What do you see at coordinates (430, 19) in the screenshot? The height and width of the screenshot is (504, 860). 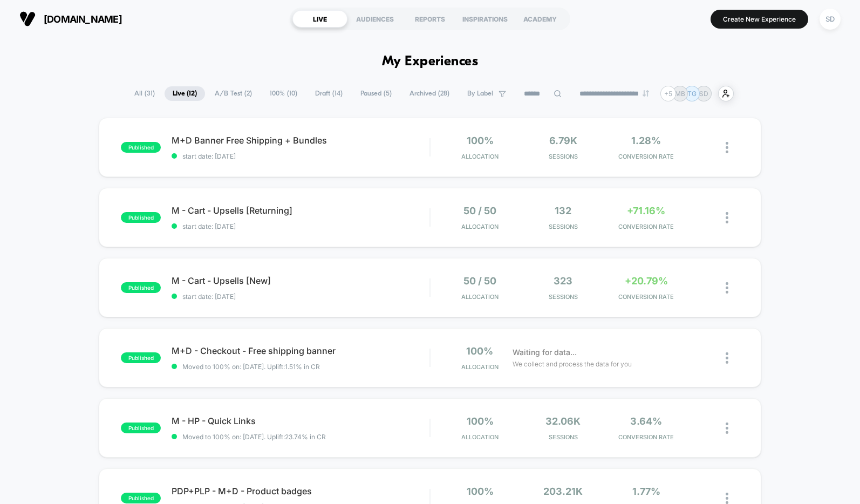 I see `div: REPORTS` at bounding box center [430, 19].